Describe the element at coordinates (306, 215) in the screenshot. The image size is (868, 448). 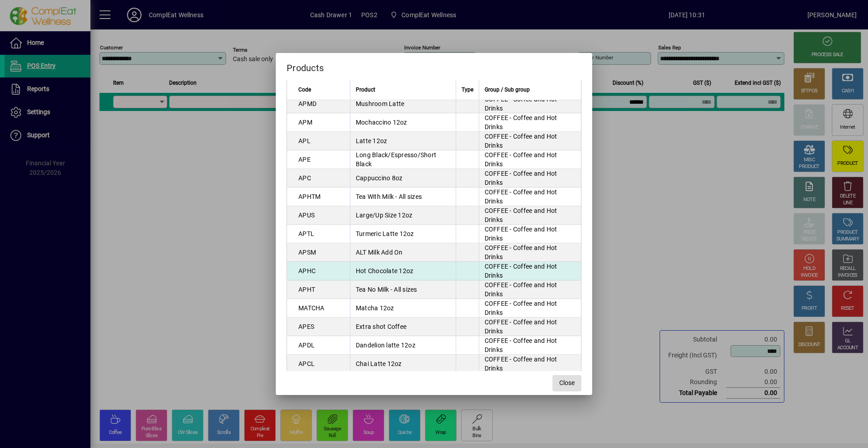
I see `div: APUS` at that location.